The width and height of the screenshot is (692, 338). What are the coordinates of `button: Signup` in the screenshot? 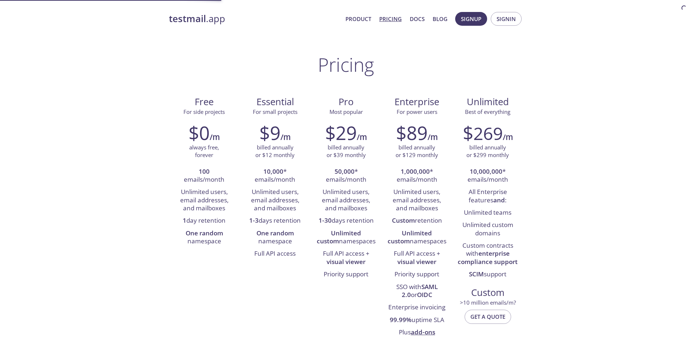 It's located at (471, 19).